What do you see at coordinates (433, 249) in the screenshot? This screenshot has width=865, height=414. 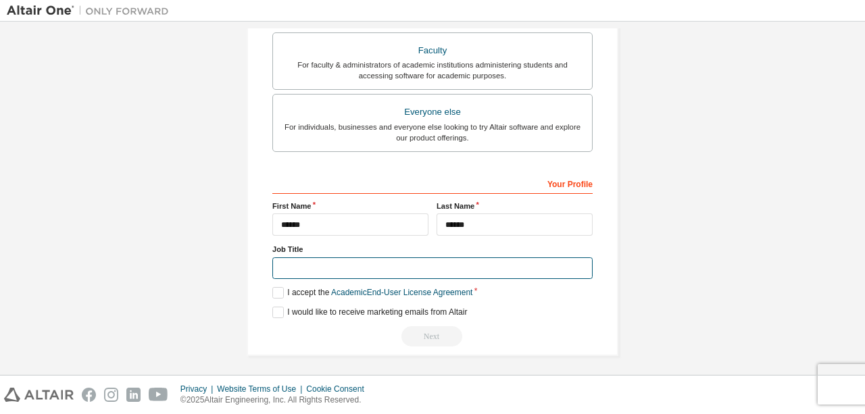 I see `label: Job Title` at bounding box center [433, 249].